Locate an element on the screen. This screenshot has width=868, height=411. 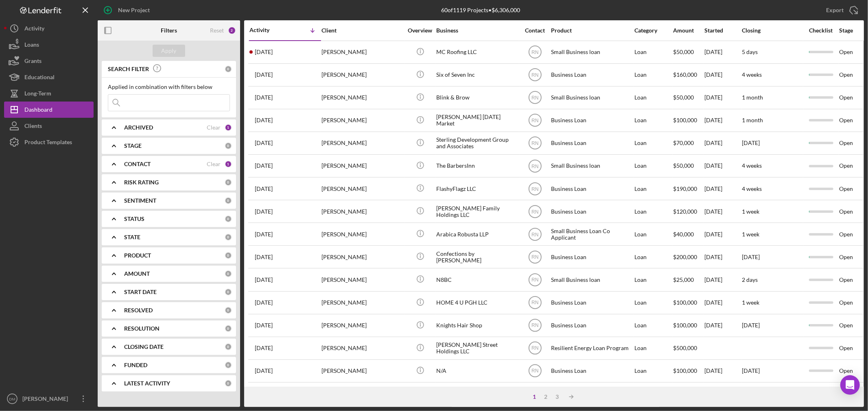
b: RISK RATING is located at coordinates (141, 182).